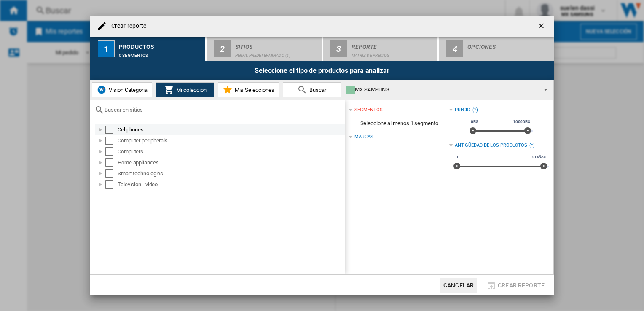 This screenshot has height=311, width=644. What do you see at coordinates (276, 53) in the screenshot?
I see `div: Perfil predeterminado (1)` at bounding box center [276, 53].